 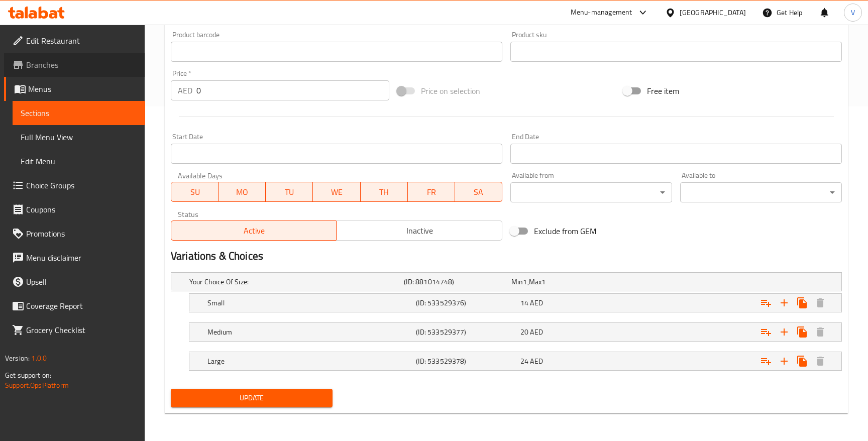 What do you see at coordinates (242, 191) in the screenshot?
I see `span: MO` at bounding box center [242, 191].